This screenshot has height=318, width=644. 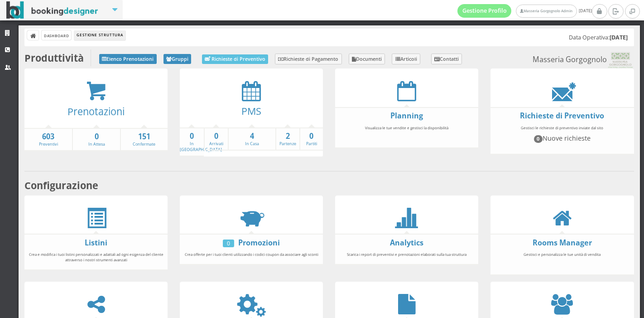 What do you see at coordinates (251, 254) in the screenshot?
I see `div: Crea offerte per i tuoi clienti utilizzando i codici coupon da associare agli sconti` at bounding box center [251, 254].